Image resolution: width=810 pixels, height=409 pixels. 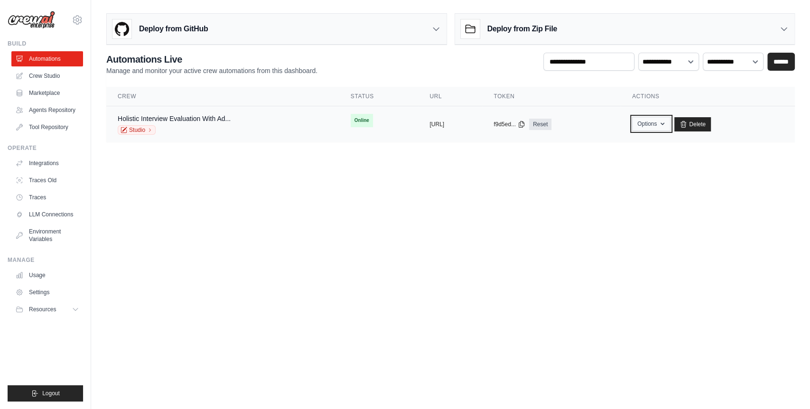 I want to click on h2: Automations Live, so click(x=212, y=59).